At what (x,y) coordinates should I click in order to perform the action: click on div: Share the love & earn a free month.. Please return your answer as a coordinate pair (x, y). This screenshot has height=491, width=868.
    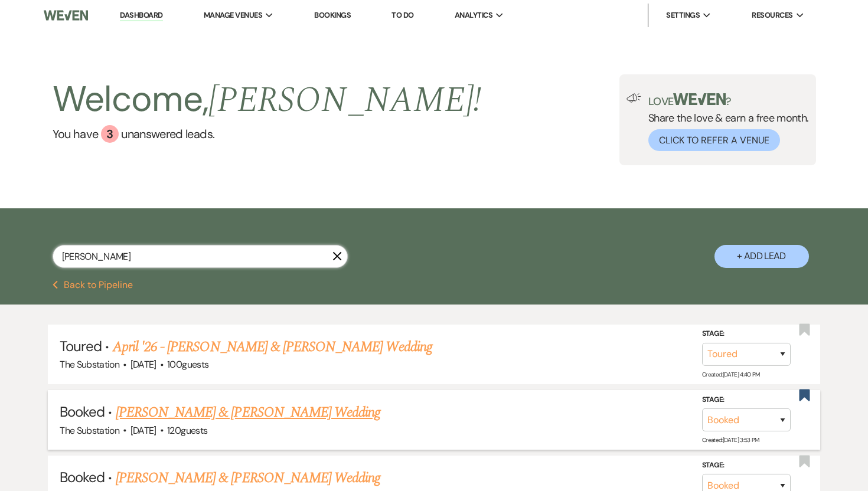
    Looking at the image, I should click on (725, 122).